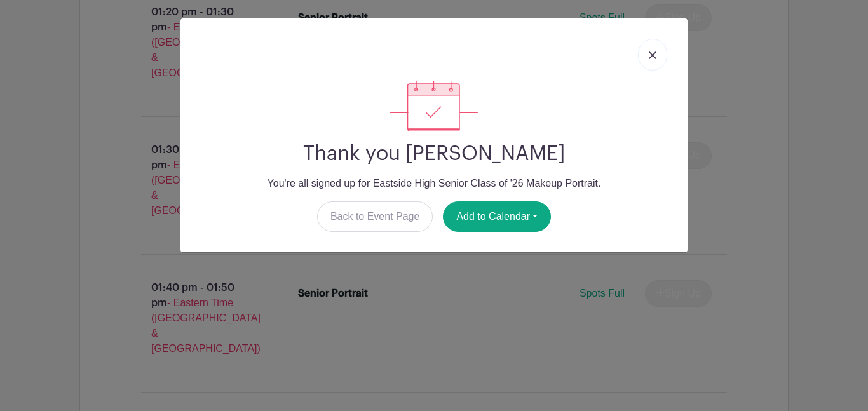 Image resolution: width=868 pixels, height=411 pixels. What do you see at coordinates (375, 217) in the screenshot?
I see `a: Back to Event Page` at bounding box center [375, 217].